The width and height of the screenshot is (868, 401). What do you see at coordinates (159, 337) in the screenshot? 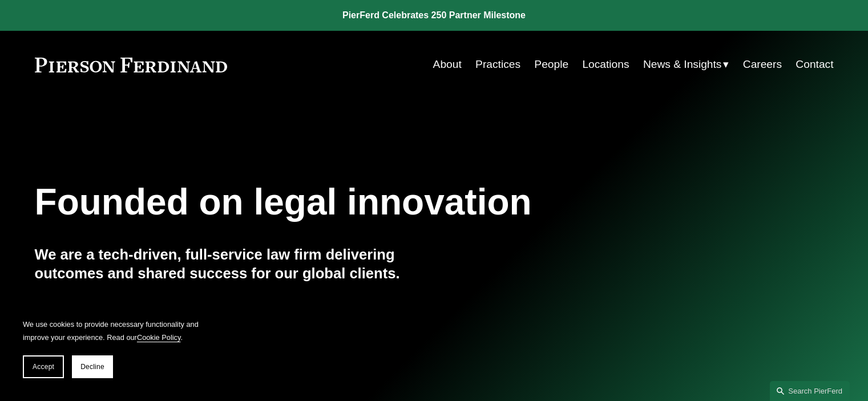
I see `a: Cookie Policy` at bounding box center [159, 337].